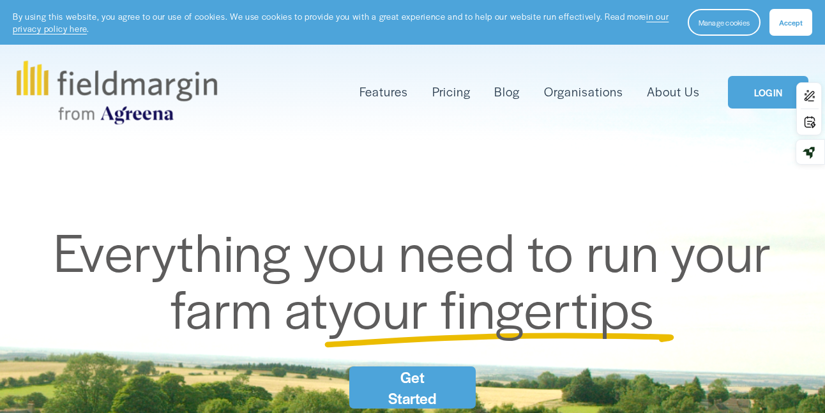 Image resolution: width=825 pixels, height=413 pixels. What do you see at coordinates (769, 92) in the screenshot?
I see `a: LOGIN` at bounding box center [769, 92].